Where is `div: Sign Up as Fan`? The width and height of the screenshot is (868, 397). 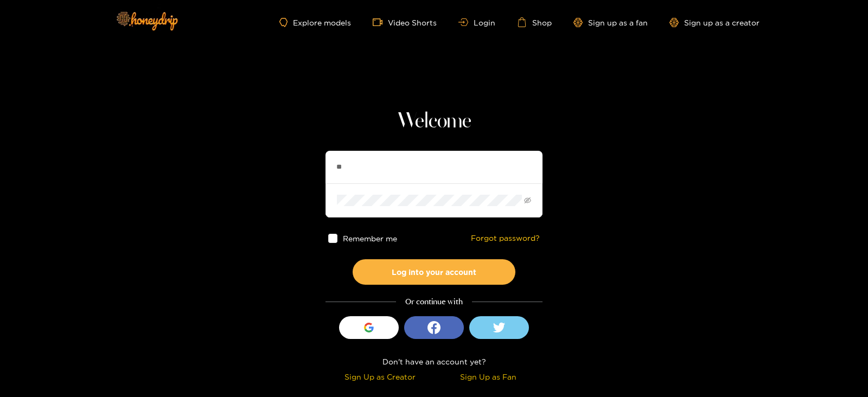 div: Sign Up as Fan is located at coordinates (488, 376).